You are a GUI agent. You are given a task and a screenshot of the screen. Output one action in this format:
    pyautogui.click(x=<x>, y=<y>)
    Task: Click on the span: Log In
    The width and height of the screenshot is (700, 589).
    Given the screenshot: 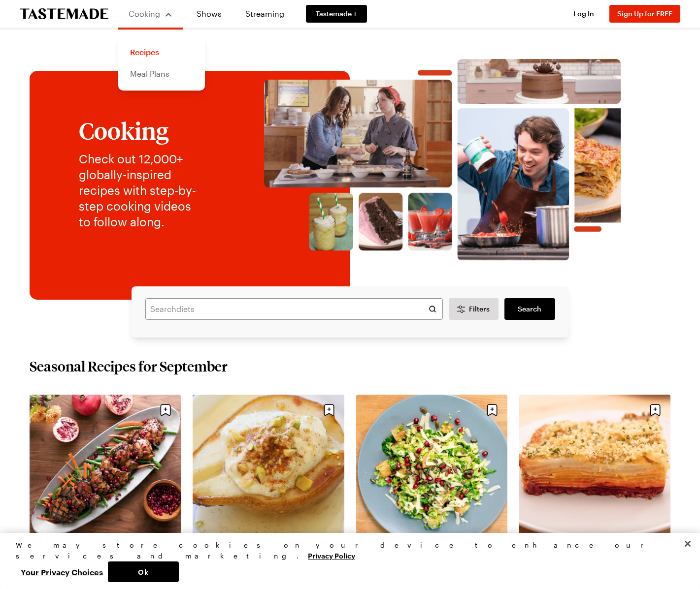 What is the action you would take?
    pyautogui.click(x=584, y=13)
    